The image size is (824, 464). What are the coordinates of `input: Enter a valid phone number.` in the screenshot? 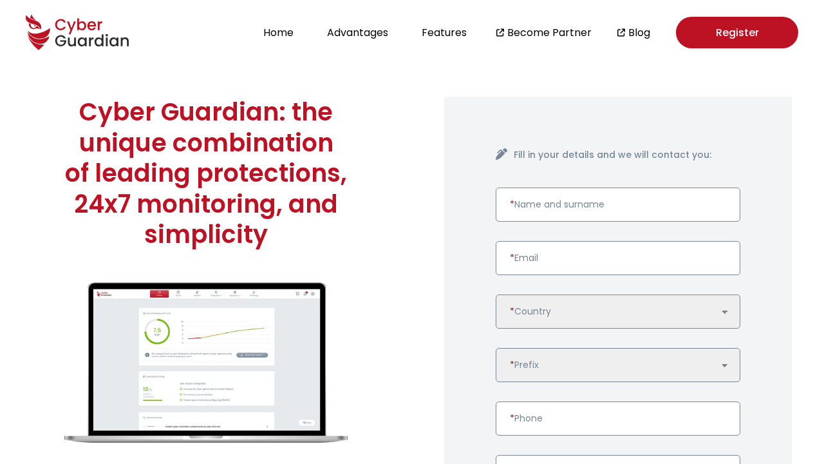 It's located at (618, 418).